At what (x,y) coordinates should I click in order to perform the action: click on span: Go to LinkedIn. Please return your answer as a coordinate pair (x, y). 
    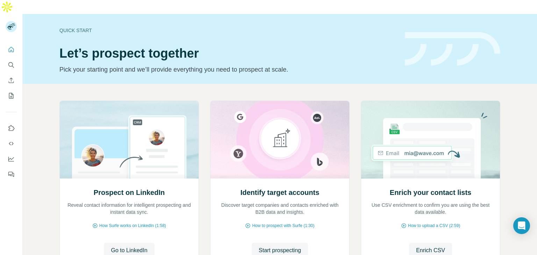
    Looking at the image, I should click on (129, 251).